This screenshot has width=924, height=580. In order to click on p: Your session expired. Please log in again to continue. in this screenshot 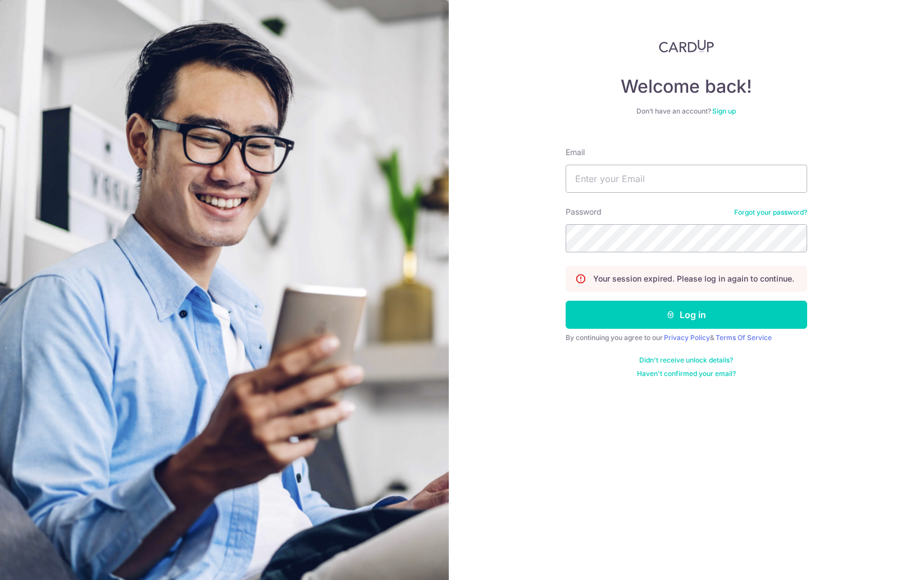, I will do `click(694, 279)`.